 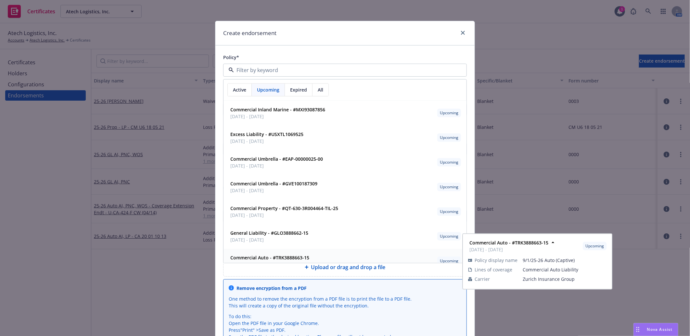 I want to click on span: Lines of coverage, so click(x=494, y=270).